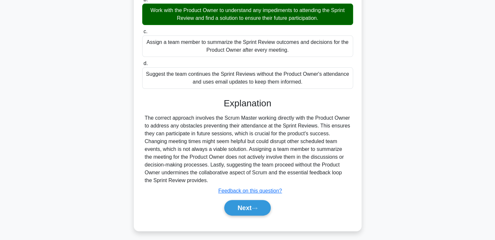 The height and width of the screenshot is (240, 495). I want to click on button: Next, so click(247, 208).